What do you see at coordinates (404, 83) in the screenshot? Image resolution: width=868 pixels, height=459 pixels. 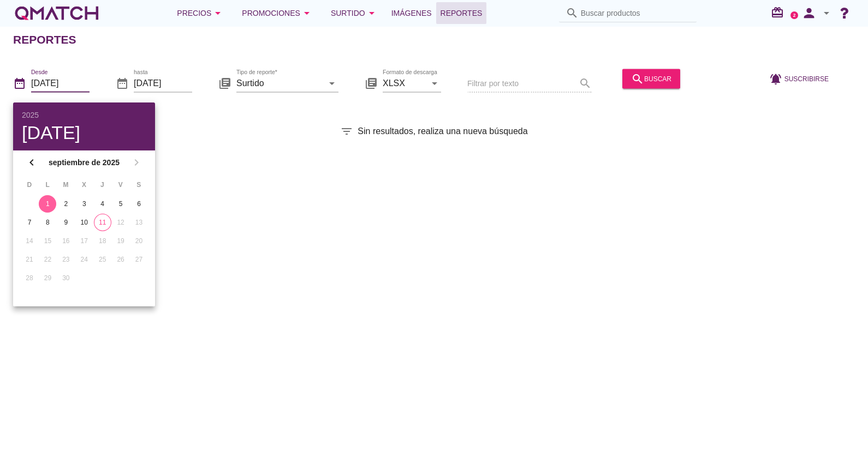 I see `input: Formato de descarga` at bounding box center [404, 83].